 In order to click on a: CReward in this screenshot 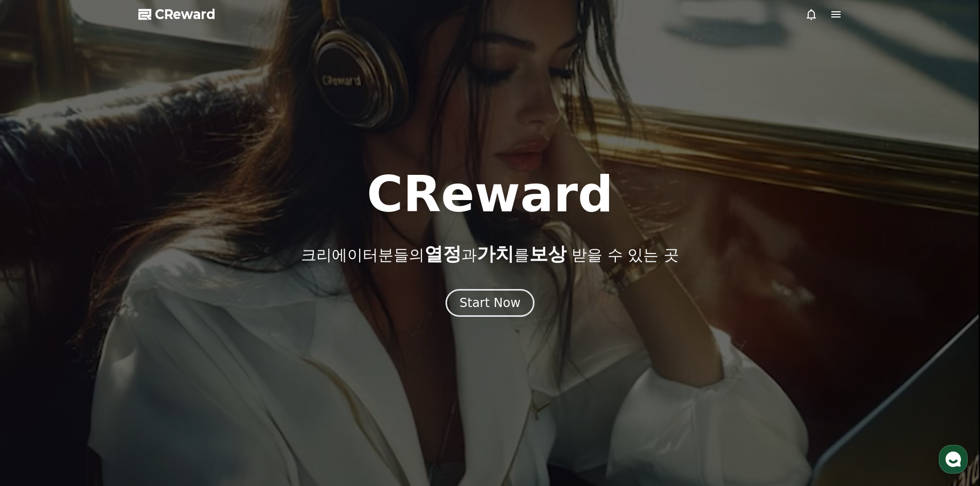, I will do `click(177, 14)`.